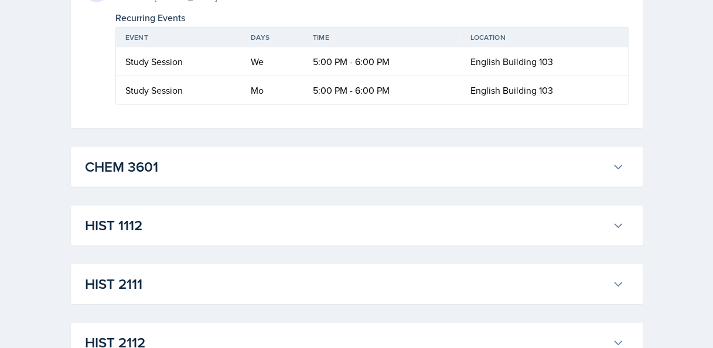 This screenshot has height=348, width=713. What do you see at coordinates (372, 18) in the screenshot?
I see `div: Recurring Events` at bounding box center [372, 18].